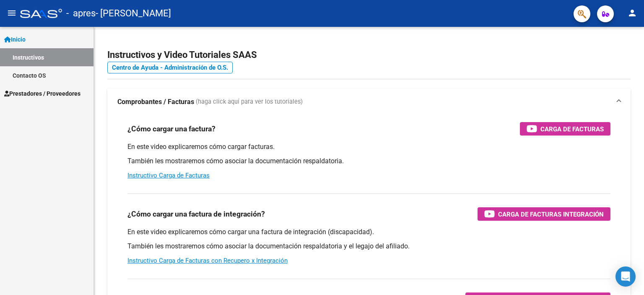 This screenshot has height=295, width=644. What do you see at coordinates (551, 214) in the screenshot?
I see `span: Carga de Facturas Integración` at bounding box center [551, 214].